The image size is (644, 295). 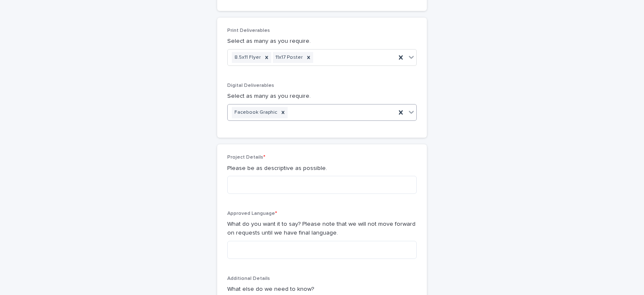 What do you see at coordinates (322, 289) in the screenshot?
I see `p: What else do we need to know?` at bounding box center [322, 289].